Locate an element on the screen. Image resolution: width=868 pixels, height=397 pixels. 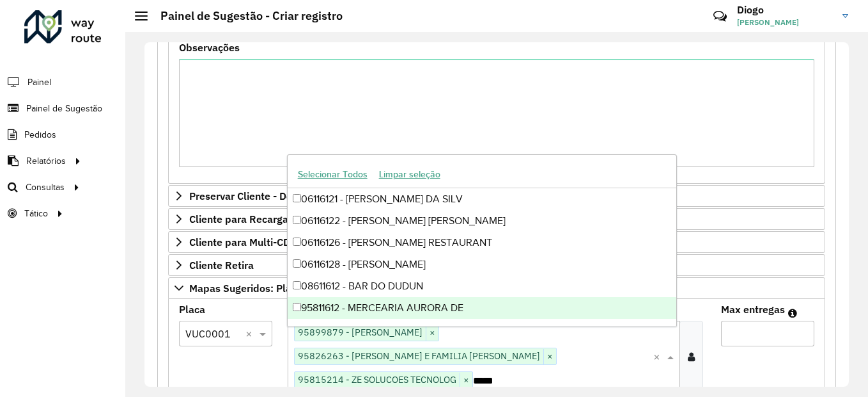
span: Pedidos is located at coordinates (40, 135).